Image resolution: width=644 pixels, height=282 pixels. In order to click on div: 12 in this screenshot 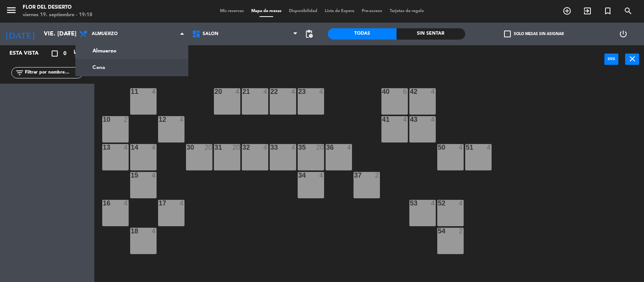, I will do `click(159, 120)`.